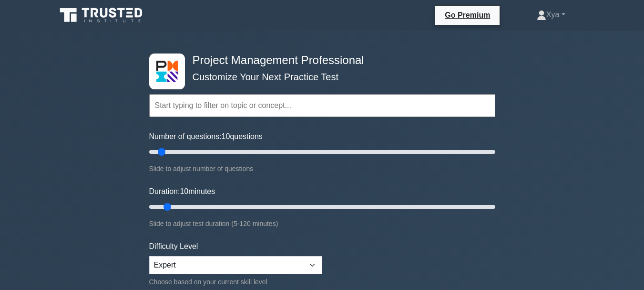  What do you see at coordinates (182, 192) in the screenshot?
I see `label: Duration: minutes` at bounding box center [182, 192].